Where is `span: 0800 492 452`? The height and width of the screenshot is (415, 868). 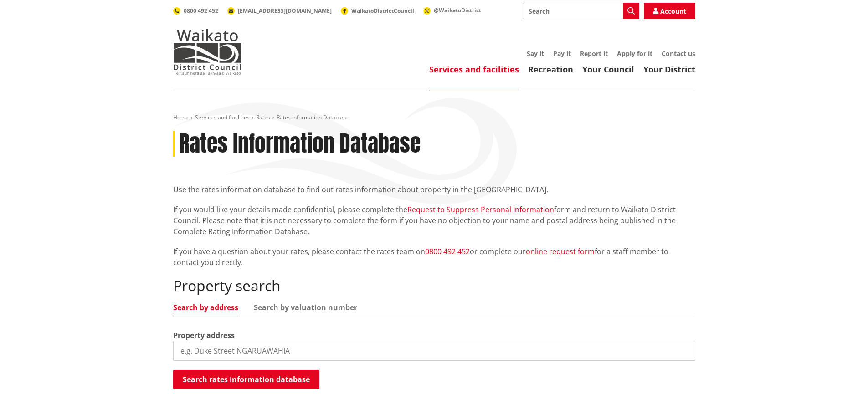 span: 0800 492 452 is located at coordinates (201, 11).